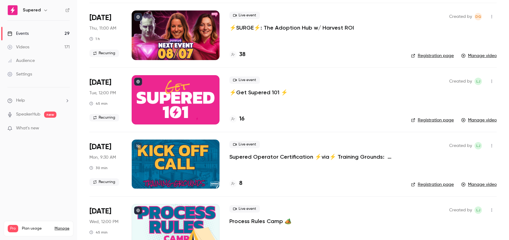 This screenshot has height=240, width=509. Describe the element at coordinates (105, 164) in the screenshot. I see `div: Aug 4 Mon, 9:30 AM (America/New York)` at that location.